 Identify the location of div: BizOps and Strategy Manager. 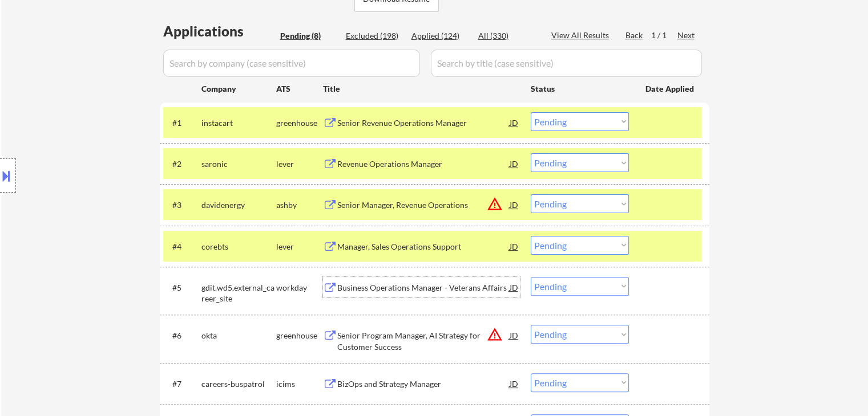
(423, 384).